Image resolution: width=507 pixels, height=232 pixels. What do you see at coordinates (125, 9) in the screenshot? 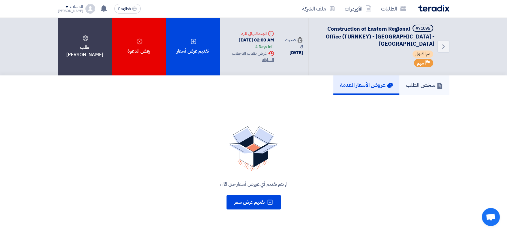
I see `span: English` at bounding box center [125, 9].